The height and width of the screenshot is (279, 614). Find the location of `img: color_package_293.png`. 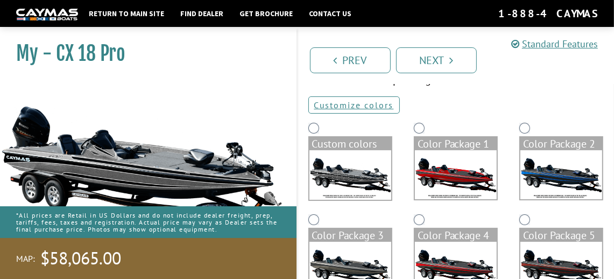

img: color_package_293.png is located at coordinates (561, 174).